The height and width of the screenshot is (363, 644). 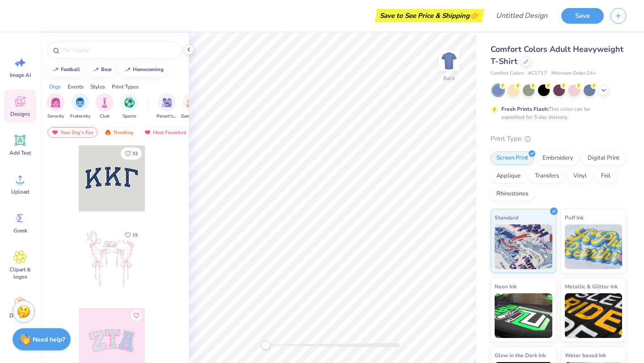 I want to click on div: Embroidery, so click(x=557, y=158).